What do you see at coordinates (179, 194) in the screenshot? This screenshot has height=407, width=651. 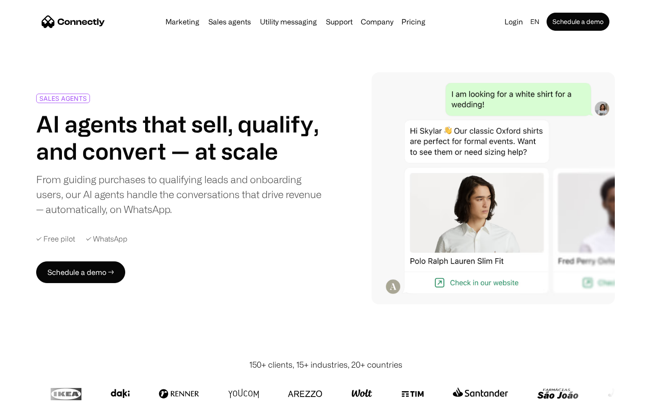 I see `div: From guiding purchases to qualifying leads and onboarding users, our AI agents handle the convers...` at bounding box center [179, 194].